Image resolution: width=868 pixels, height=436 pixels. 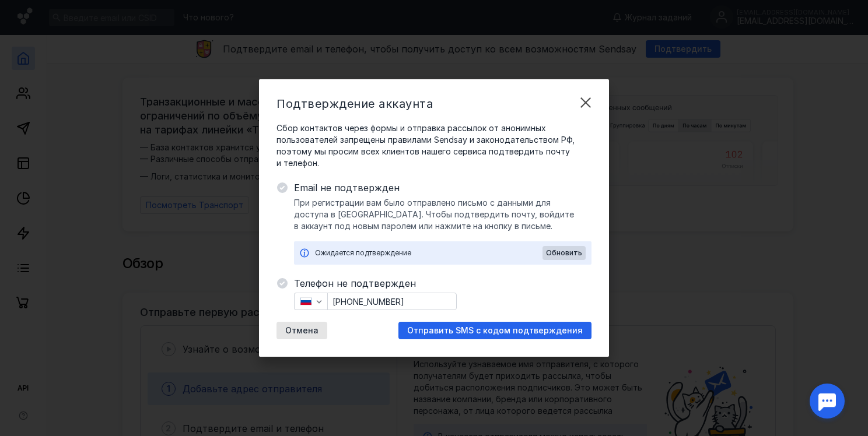 What do you see at coordinates (495, 330) in the screenshot?
I see `span: Отправить SMS с кодом подтверждения` at bounding box center [495, 330].